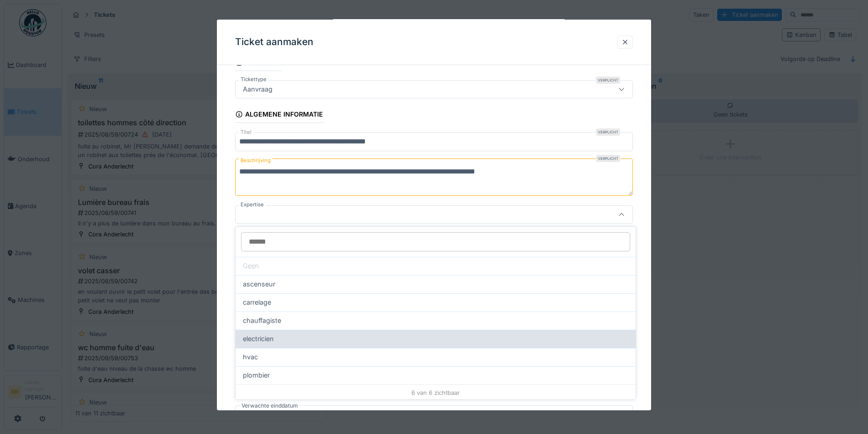  What do you see at coordinates (256, 160) in the screenshot?
I see `label: Beschrijving` at bounding box center [256, 160].